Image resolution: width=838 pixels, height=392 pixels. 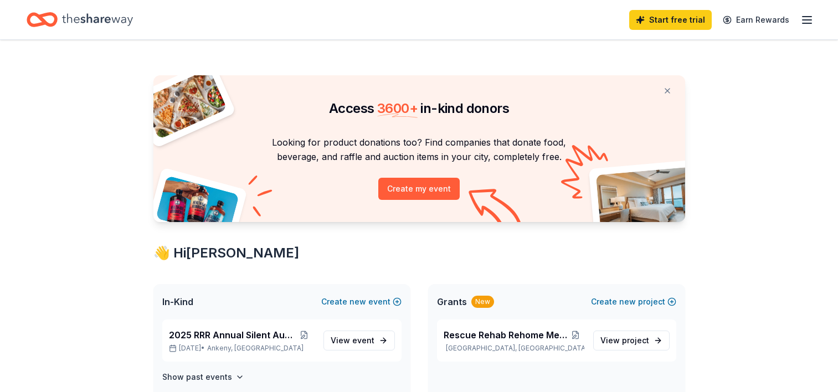 What do you see at coordinates (359, 341) in the screenshot?
I see `a: View event` at bounding box center [359, 341].